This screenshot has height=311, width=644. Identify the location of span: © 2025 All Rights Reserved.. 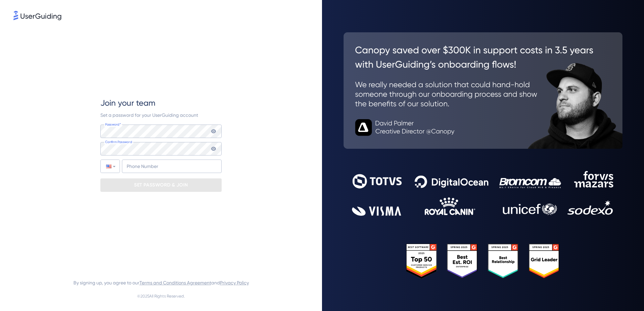
(161, 296).